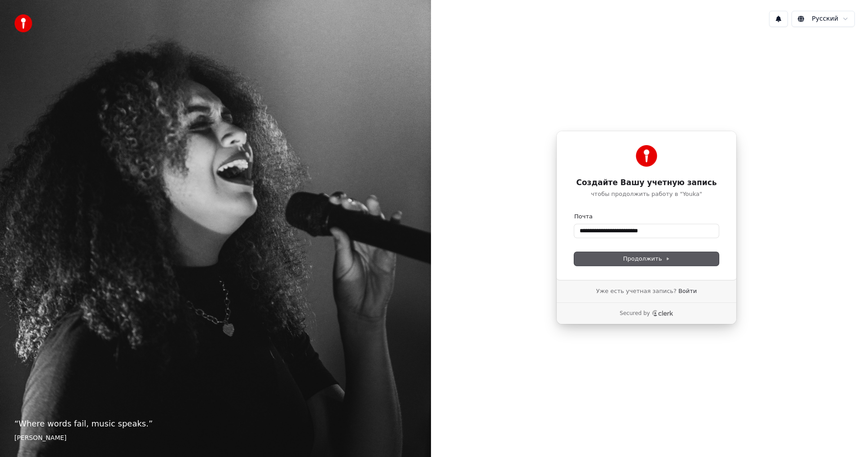  I want to click on a: Войти, so click(688, 291).